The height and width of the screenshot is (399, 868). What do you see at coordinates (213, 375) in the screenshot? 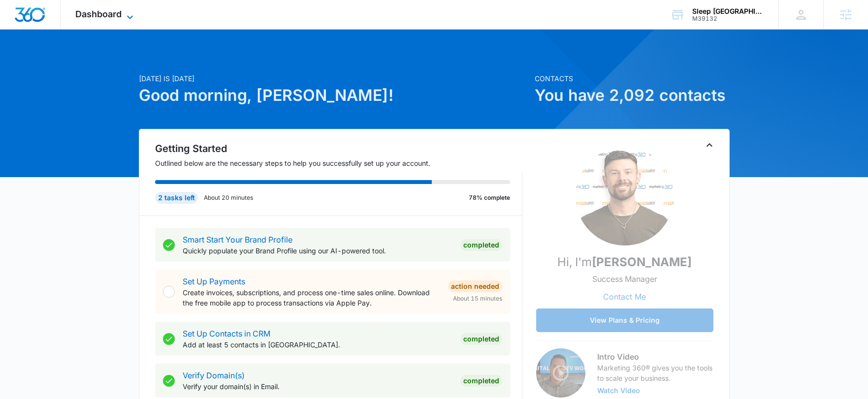
I see `a: Verify Domain(s)` at bounding box center [213, 375].